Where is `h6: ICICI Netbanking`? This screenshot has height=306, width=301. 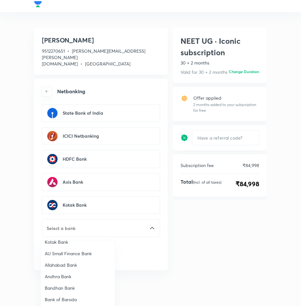
h6: ICICI Netbanking is located at coordinates (81, 136).